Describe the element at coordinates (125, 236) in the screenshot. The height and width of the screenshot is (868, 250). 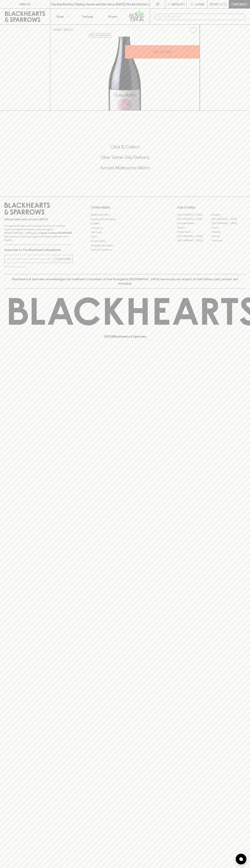
I see `a: FAQ's` at that location.